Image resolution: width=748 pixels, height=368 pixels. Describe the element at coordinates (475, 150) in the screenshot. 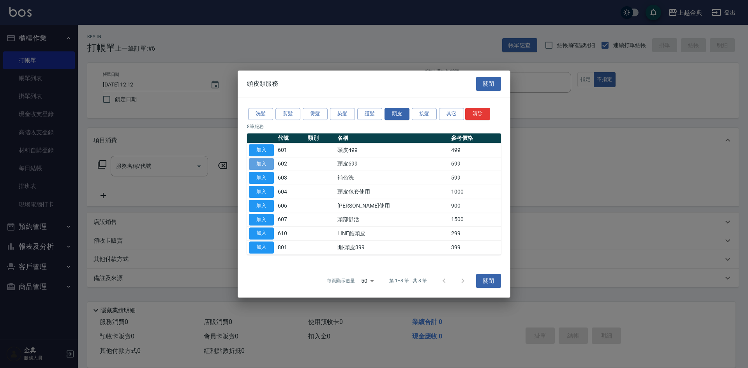

I see `td: 499` at that location.